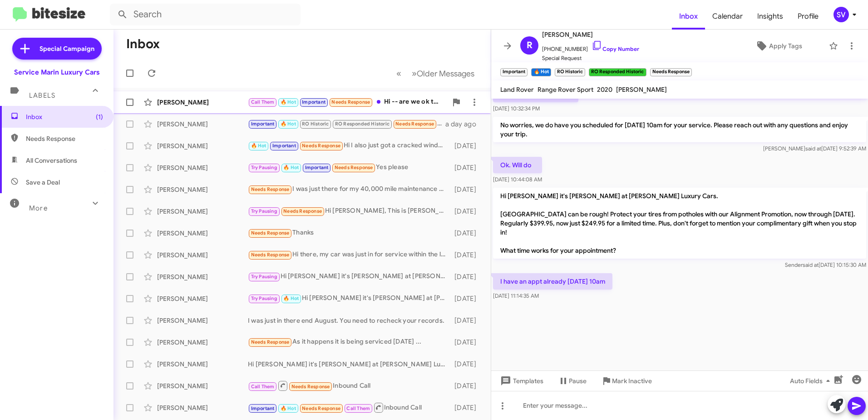 This screenshot has height=420, width=868. What do you see at coordinates (770, 17) in the screenshot?
I see `a: Insights` at bounding box center [770, 17].